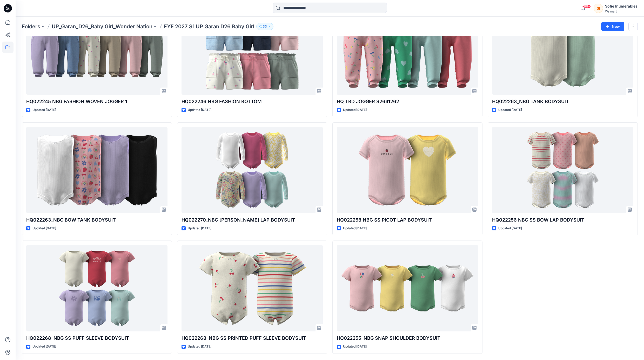  What do you see at coordinates (97, 288) in the screenshot?
I see `a: HQ022268_NBG SS PUFF SLEEVE BODYSUIT` at bounding box center [97, 288].